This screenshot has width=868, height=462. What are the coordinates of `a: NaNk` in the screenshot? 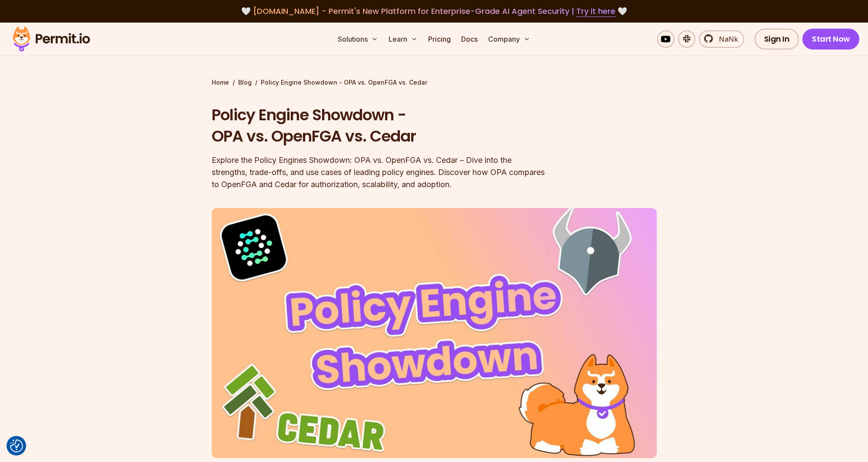 It's located at (722, 39).